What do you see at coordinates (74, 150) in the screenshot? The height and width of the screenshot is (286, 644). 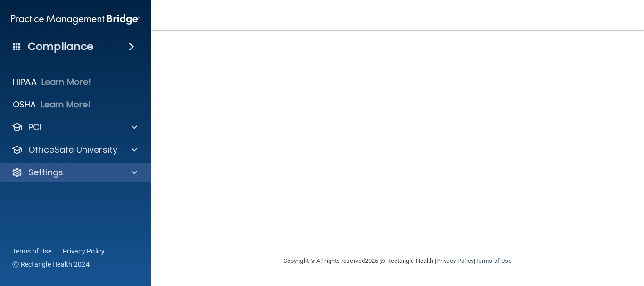 I see `a: OfficeSafe University` at bounding box center [74, 150].